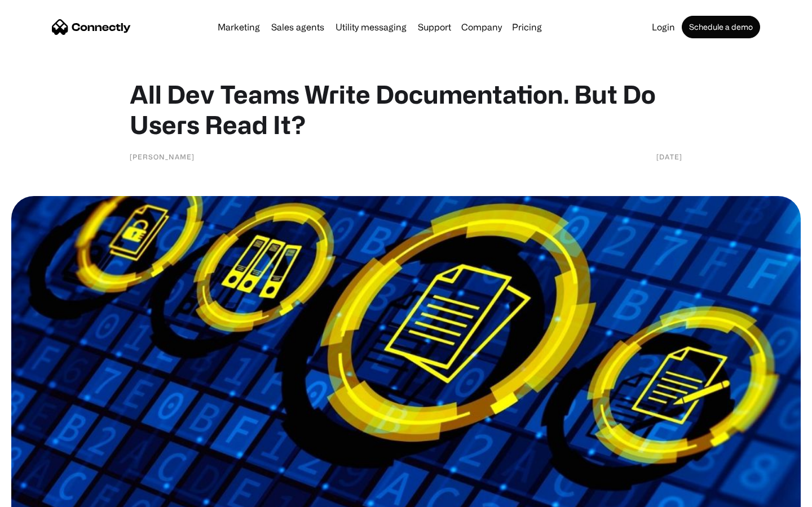 The height and width of the screenshot is (507, 812). What do you see at coordinates (371, 27) in the screenshot?
I see `a: Utility messaging` at bounding box center [371, 27].